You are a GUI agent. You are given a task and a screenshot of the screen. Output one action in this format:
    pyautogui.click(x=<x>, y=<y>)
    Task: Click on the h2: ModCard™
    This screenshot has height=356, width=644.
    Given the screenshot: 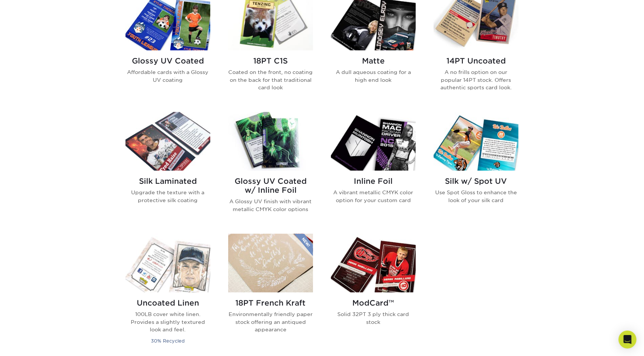 What is the action you would take?
    pyautogui.click(x=373, y=303)
    